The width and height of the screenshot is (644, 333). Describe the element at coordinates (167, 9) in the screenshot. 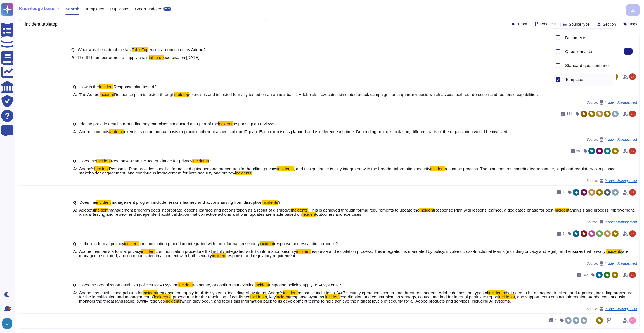

I see `div: BETA` at that location.